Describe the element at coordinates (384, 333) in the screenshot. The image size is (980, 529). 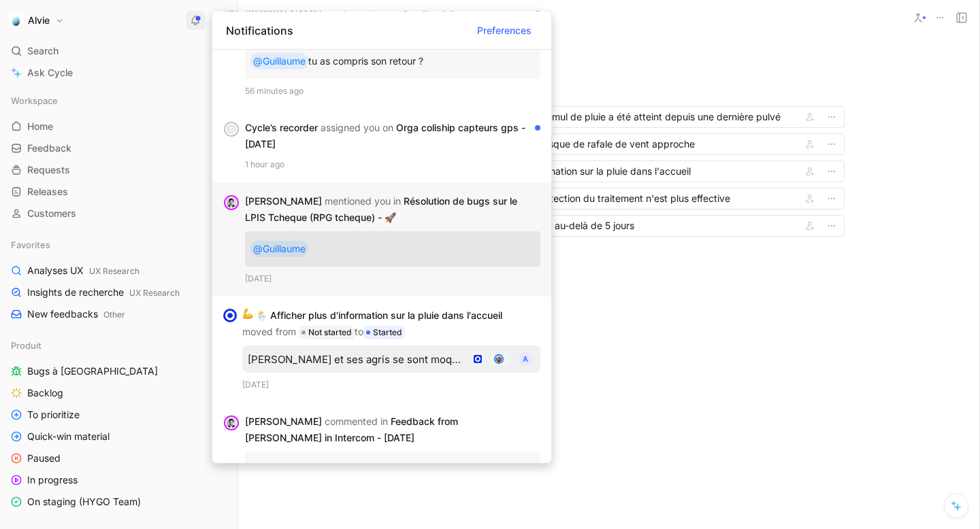
I see `div: Started` at that location.